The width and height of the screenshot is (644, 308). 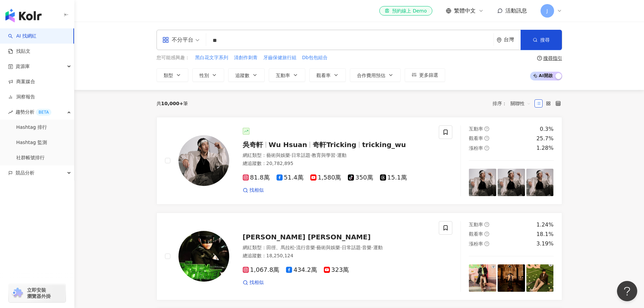 I want to click on span: environment, so click(x=499, y=40).